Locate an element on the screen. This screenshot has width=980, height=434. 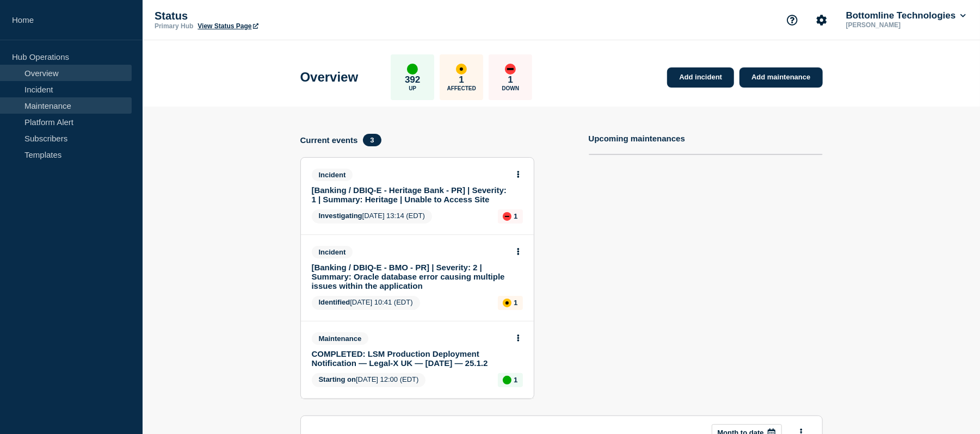
span: 3 is located at coordinates (372, 139).